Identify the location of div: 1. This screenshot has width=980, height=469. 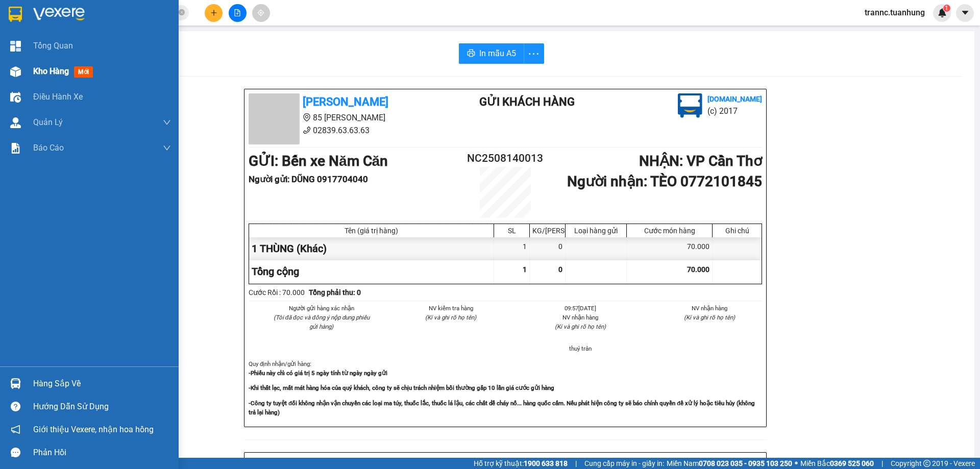
(512, 249).